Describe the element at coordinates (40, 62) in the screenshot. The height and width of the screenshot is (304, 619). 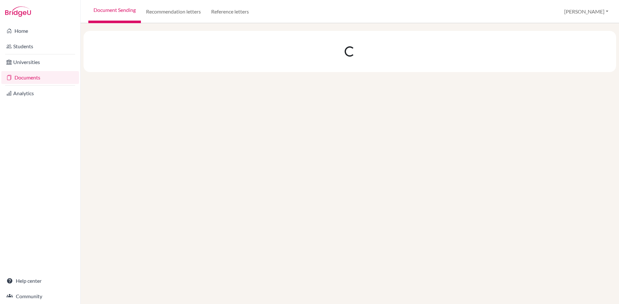
I see `a: Universities` at that location.